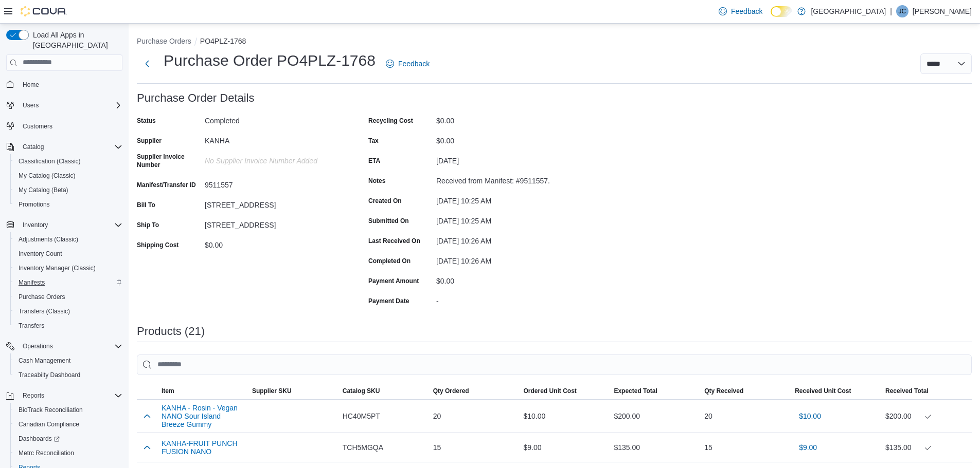  I want to click on span: Adjustments (Classic), so click(68, 240).